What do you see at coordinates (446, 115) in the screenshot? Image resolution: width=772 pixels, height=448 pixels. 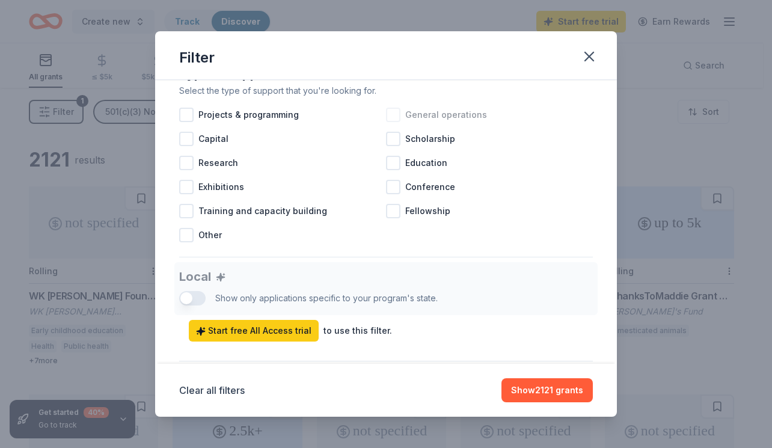 I see `span: General operations` at bounding box center [446, 115].